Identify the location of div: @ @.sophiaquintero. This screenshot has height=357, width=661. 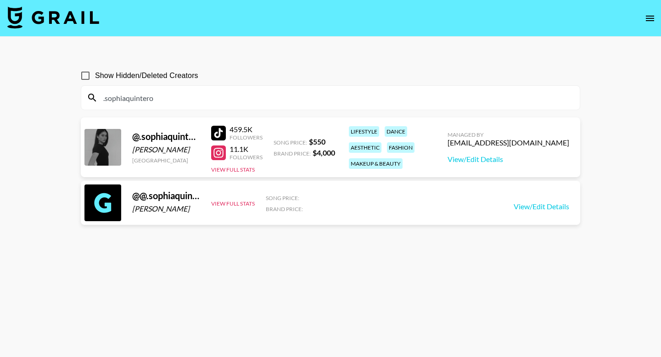
(166, 196).